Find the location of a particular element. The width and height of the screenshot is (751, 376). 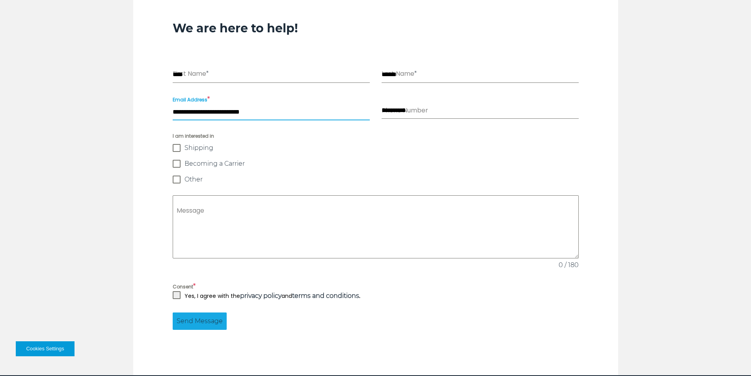

span: 0 / 180 is located at coordinates (563, 265).